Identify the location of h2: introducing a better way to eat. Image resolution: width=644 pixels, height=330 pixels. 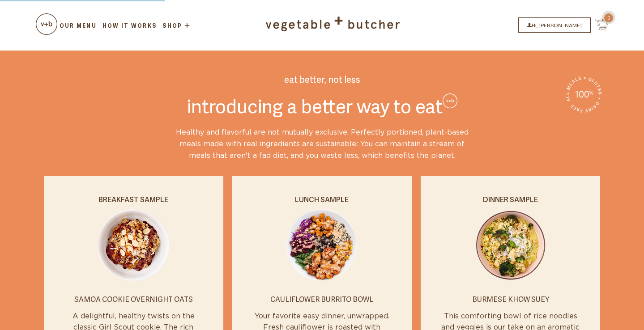
(322, 105).